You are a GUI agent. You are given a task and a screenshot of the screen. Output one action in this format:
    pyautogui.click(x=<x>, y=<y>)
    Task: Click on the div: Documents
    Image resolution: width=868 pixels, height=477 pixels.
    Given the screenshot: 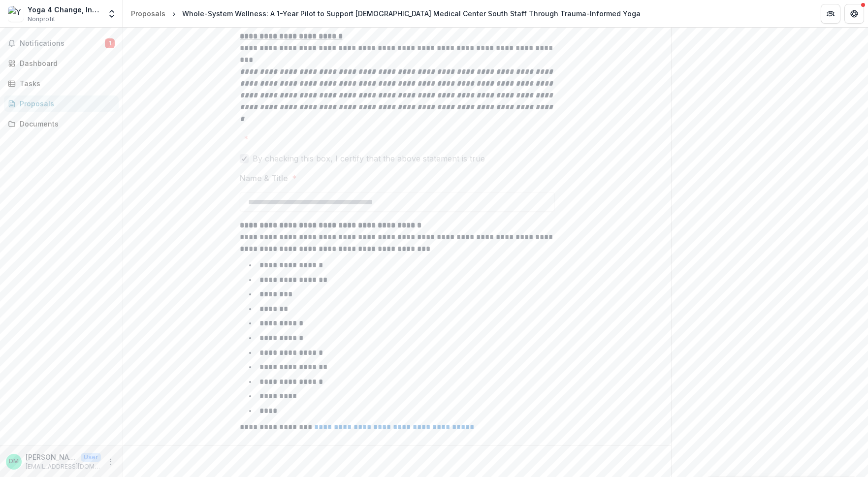 What is the action you would take?
    pyautogui.click(x=65, y=124)
    